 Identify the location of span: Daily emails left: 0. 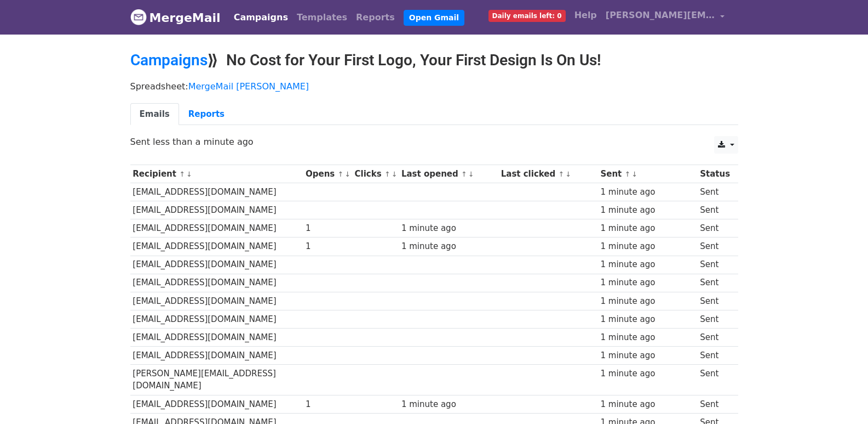
(526, 16).